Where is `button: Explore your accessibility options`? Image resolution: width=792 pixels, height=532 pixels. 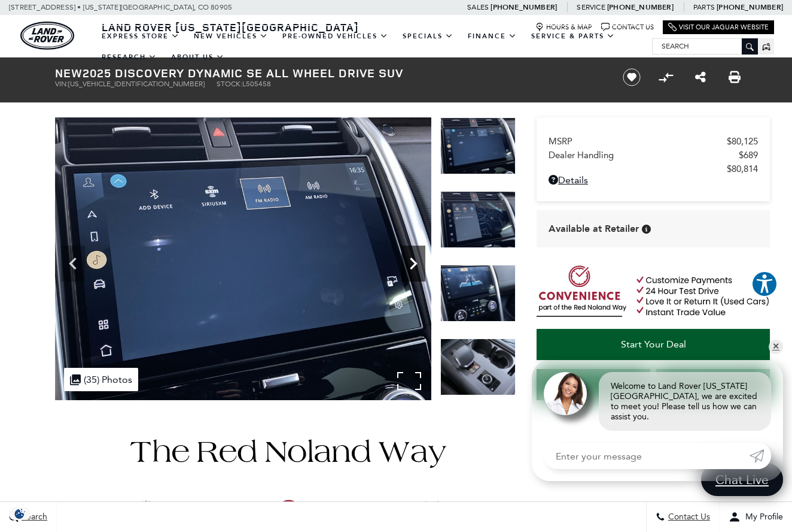
button: Explore your accessibility options is located at coordinates (765, 284).